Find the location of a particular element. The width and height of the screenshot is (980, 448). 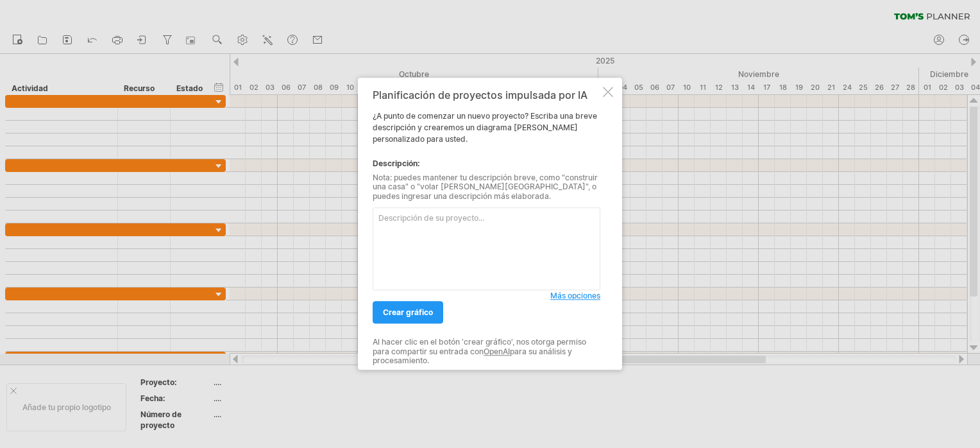

span: Más opciones is located at coordinates (576, 296).